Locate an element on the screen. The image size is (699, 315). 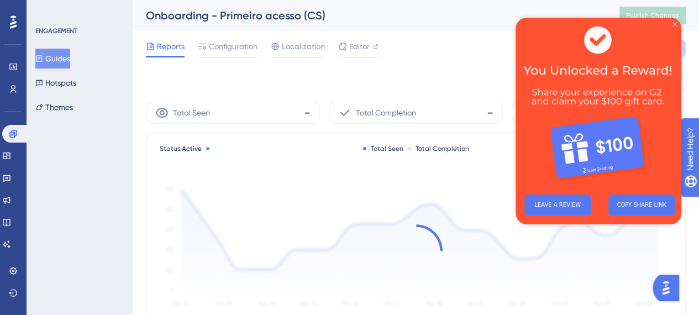
button: Publish Changes is located at coordinates (653, 15).